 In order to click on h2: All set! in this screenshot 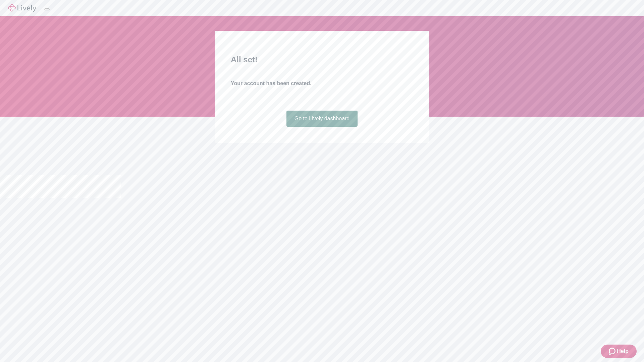, I will do `click(322, 60)`.